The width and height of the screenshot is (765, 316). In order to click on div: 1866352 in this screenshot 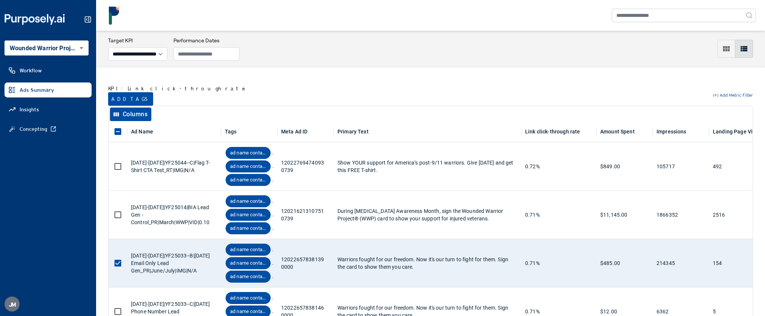, I will do `click(681, 215)`.